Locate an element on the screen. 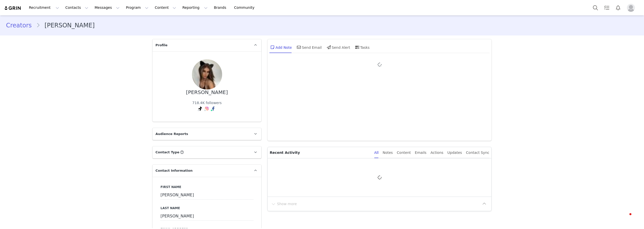 The image size is (644, 229). a: grin logo is located at coordinates (13, 8).